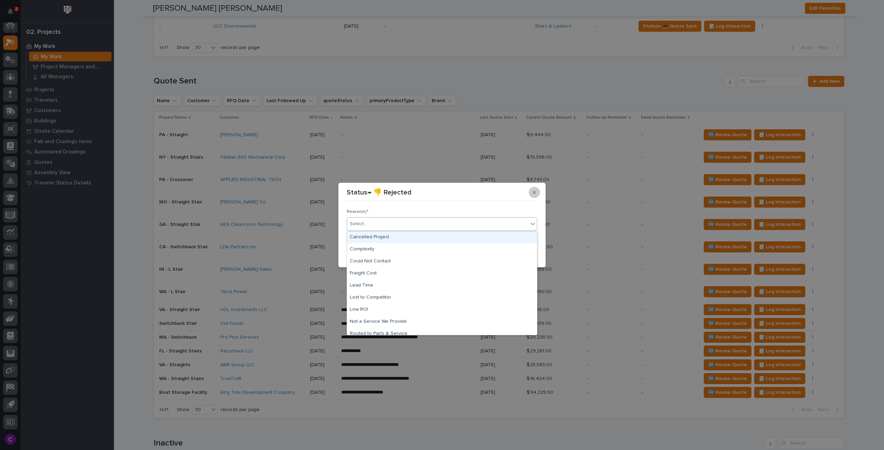  I want to click on p: Status→ 👎 Rejected, so click(379, 193).